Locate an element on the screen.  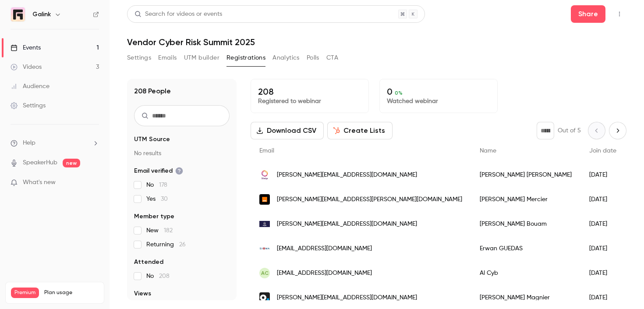
span: 26 is located at coordinates (182, 244).